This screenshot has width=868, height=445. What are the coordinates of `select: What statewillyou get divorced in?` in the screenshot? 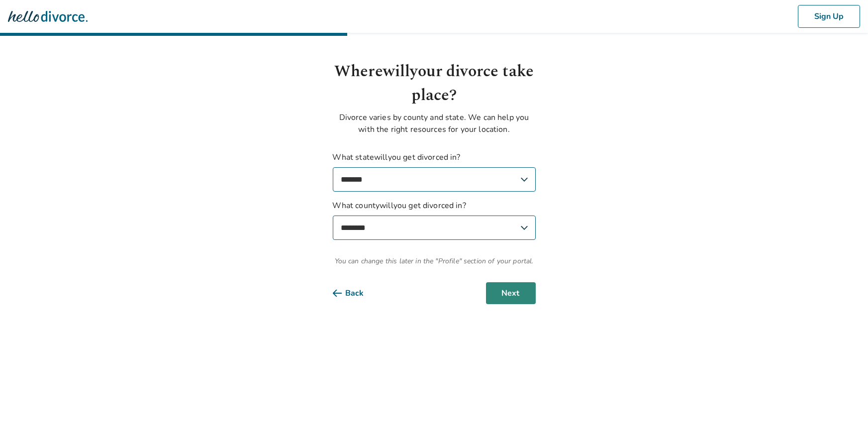 It's located at (434, 179).